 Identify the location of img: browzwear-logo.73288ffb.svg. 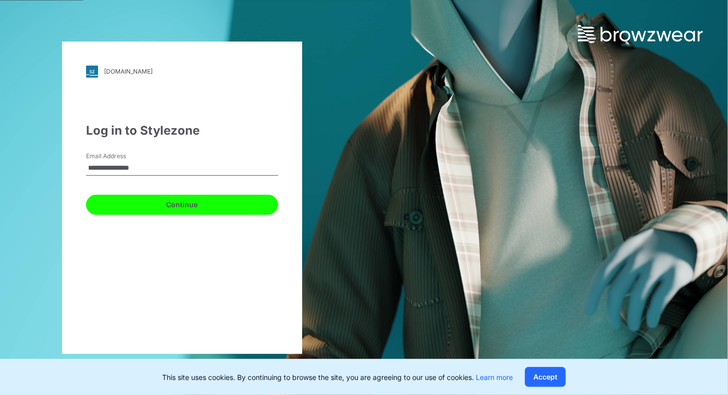
(641, 34).